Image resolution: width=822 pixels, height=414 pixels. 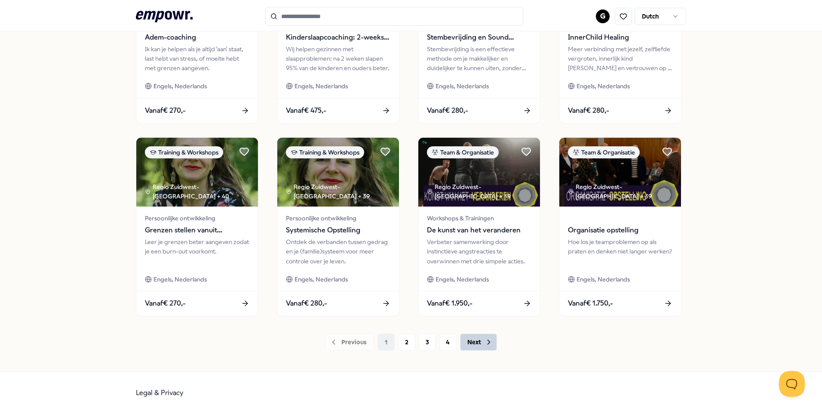 What do you see at coordinates (620, 37) in the screenshot?
I see `span: InnerChild Healing` at bounding box center [620, 37].